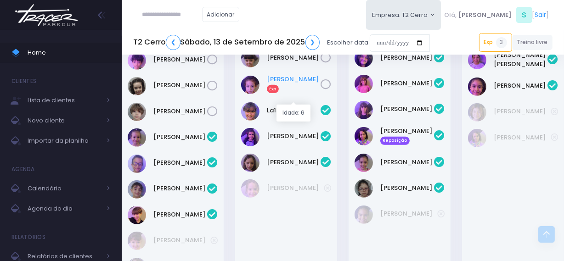 This screenshot has height=261, width=564. I want to click on div: Escolher data:, so click(282, 43).